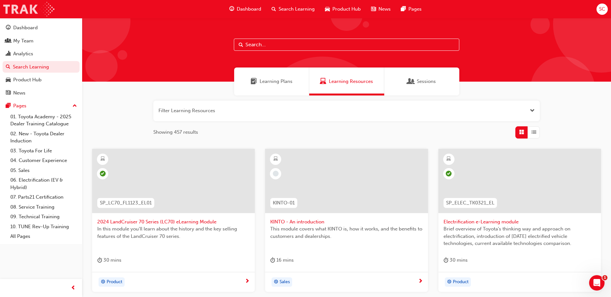  What do you see at coordinates (43, 197) in the screenshot?
I see `a: 07. Parts21 Certification` at bounding box center [43, 197].